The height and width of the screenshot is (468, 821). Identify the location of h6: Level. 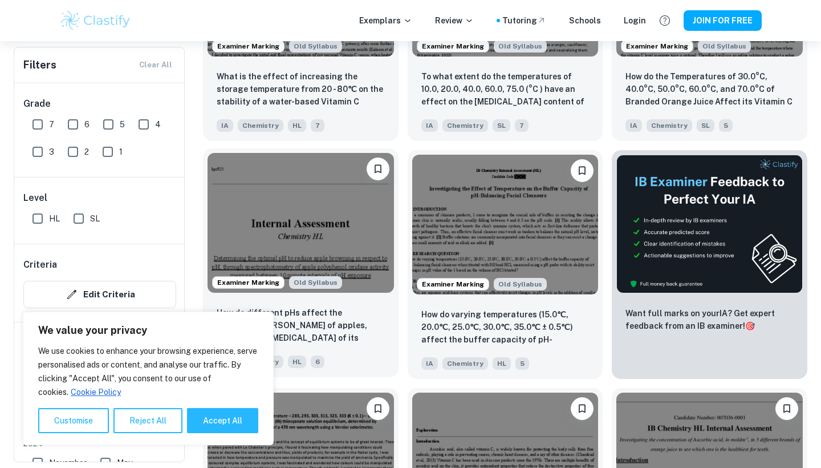
(100, 198).